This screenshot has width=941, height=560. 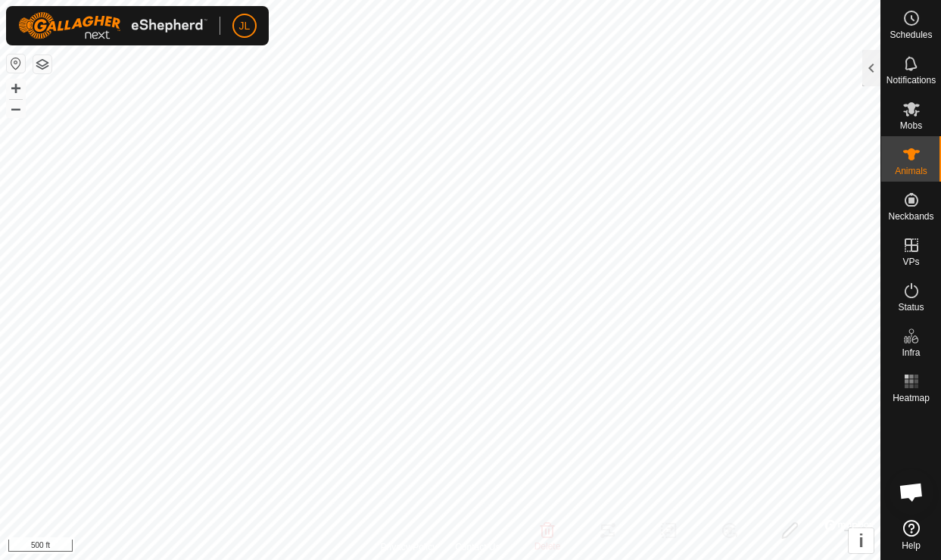 I want to click on button: i, so click(x=861, y=541).